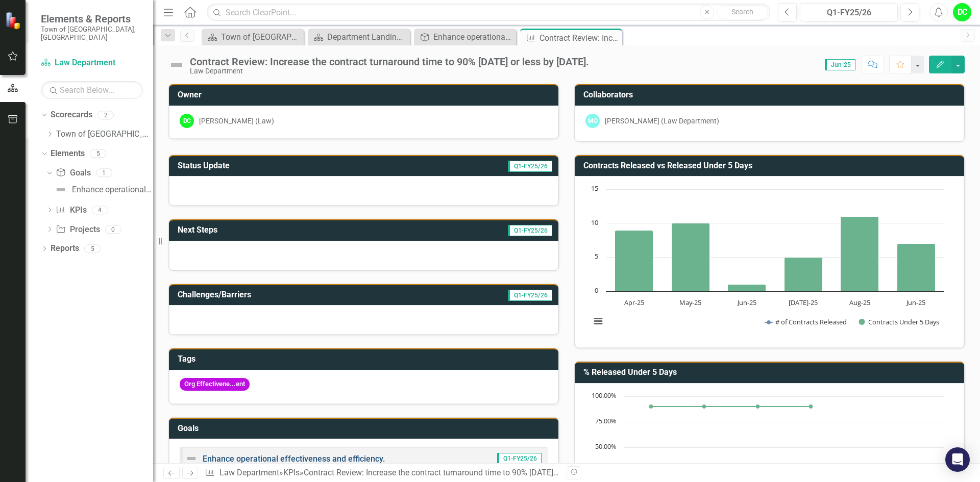  What do you see at coordinates (294, 295) in the screenshot?
I see `h3: Challenges/Barriers` at bounding box center [294, 295].